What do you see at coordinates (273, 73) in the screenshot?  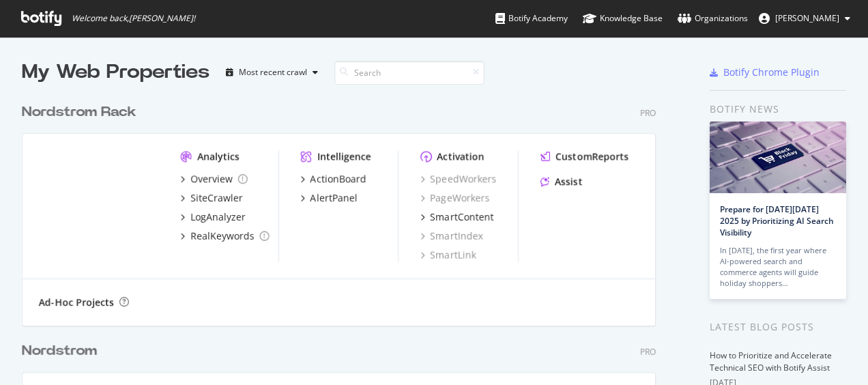 I see `div: Most recent crawl` at bounding box center [273, 73].